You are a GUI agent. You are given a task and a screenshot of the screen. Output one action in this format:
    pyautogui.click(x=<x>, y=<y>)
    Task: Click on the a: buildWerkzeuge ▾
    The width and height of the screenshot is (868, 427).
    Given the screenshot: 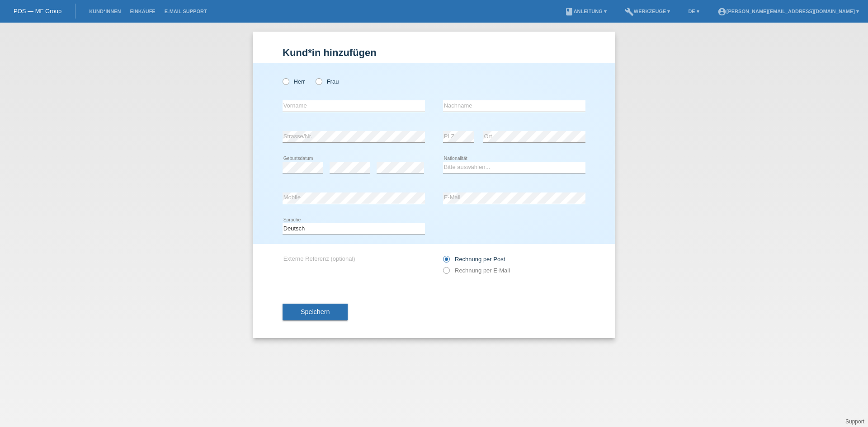 What is the action you would take?
    pyautogui.click(x=647, y=11)
    